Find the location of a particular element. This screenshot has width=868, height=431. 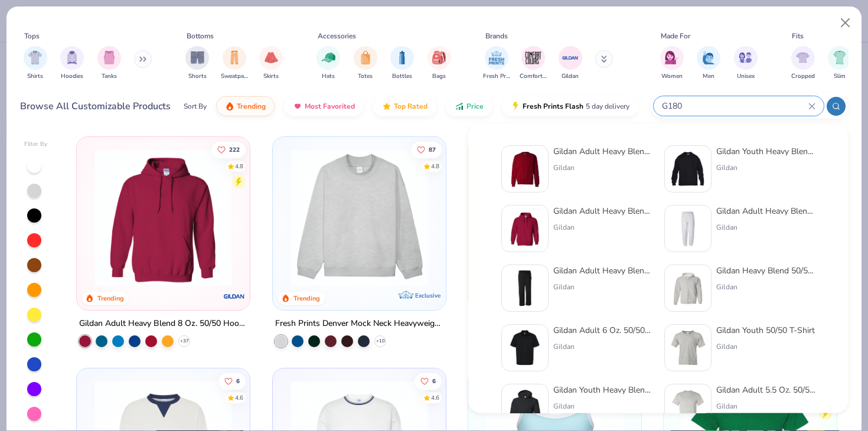

div: filter for Gildan is located at coordinates (570, 63).